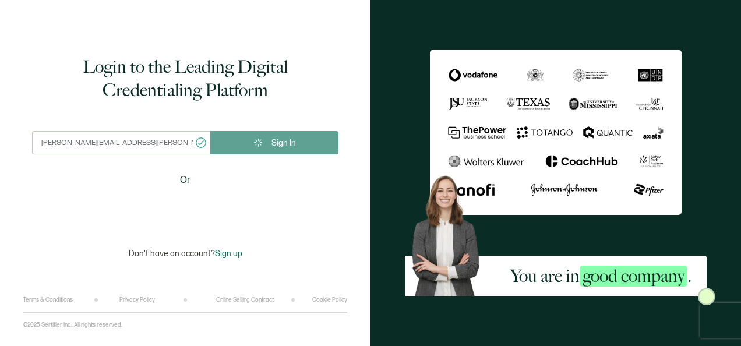  Describe the element at coordinates (633, 276) in the screenshot. I see `span: good company` at that location.